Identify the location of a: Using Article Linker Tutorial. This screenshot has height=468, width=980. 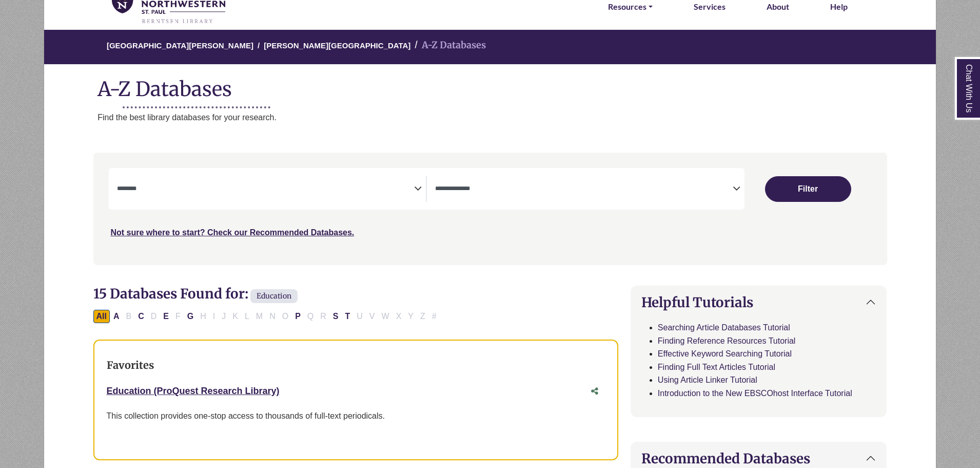
(708, 379).